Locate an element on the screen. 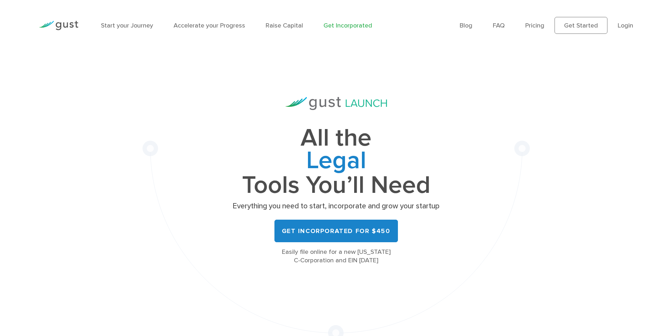 Image resolution: width=672 pixels, height=336 pixels. h1: All the Tools You’ll Need is located at coordinates (336, 162).